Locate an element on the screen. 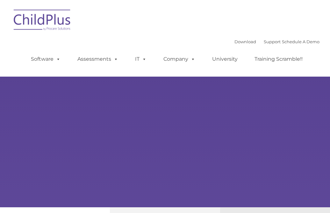 This screenshot has width=330, height=213. a: University is located at coordinates (225, 59).